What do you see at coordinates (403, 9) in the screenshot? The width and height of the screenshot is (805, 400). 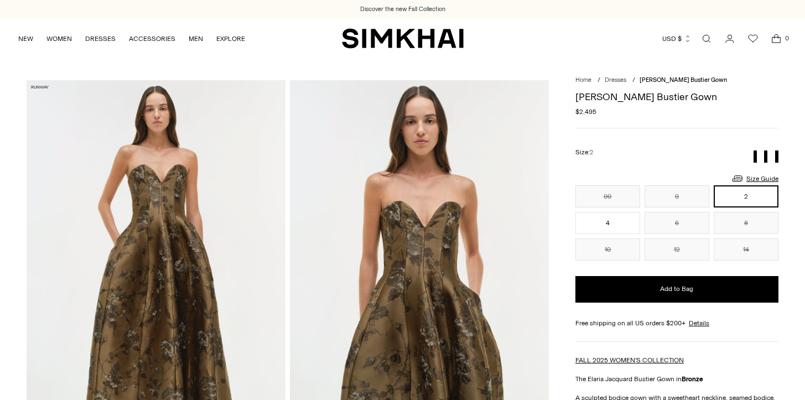 I see `h3: Discover the new Fall Collection` at bounding box center [403, 9].